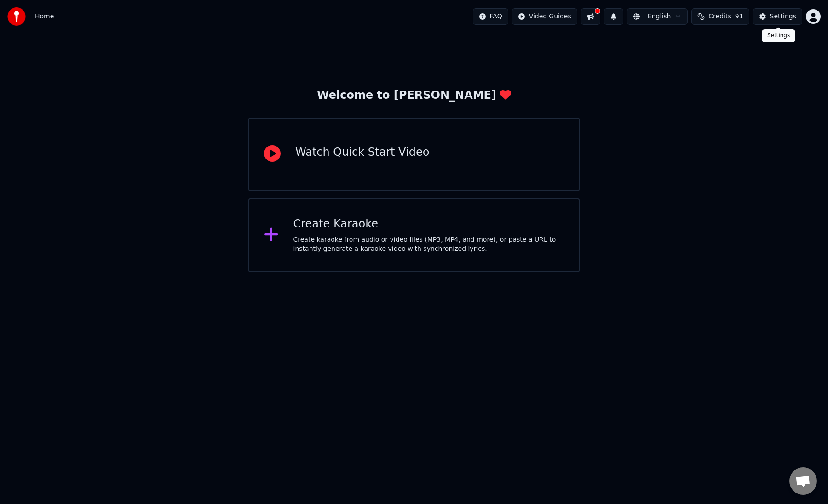 This screenshot has height=504, width=828. I want to click on div: Create karaoke from audio or video files (MP3, MP4, and more), or paste a URL to instantly genera..., so click(429, 244).